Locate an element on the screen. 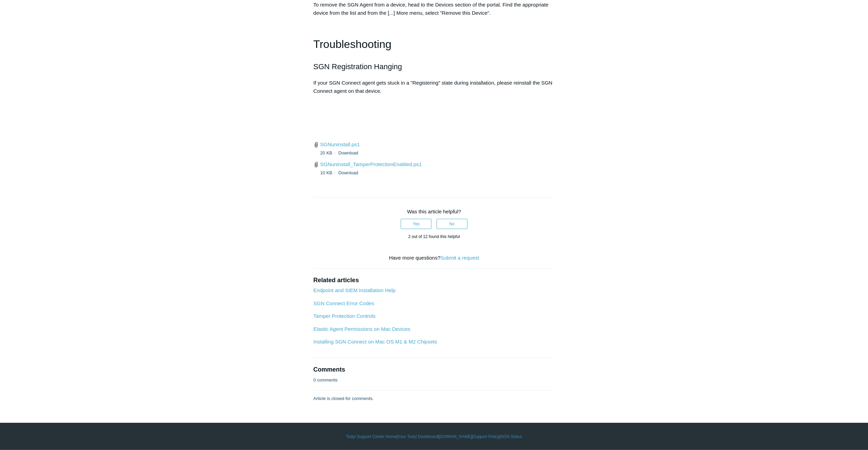 The image size is (868, 450). a: Tamper Protection Controls is located at coordinates (345, 315).